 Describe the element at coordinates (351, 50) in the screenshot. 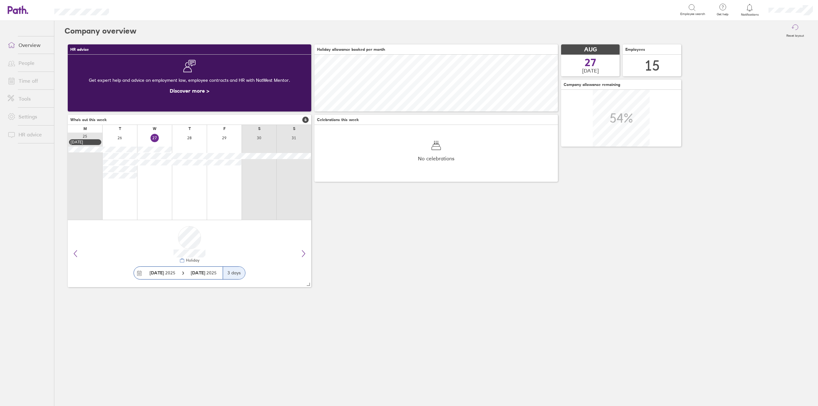

I see `span: Holiday allowance booked per month` at that location.